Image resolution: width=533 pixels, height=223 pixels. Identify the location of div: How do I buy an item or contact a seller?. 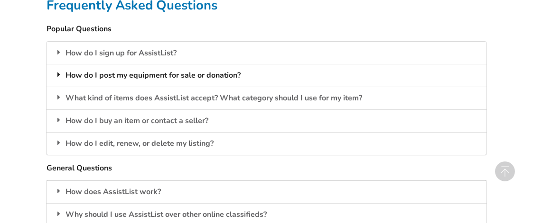
(266, 121).